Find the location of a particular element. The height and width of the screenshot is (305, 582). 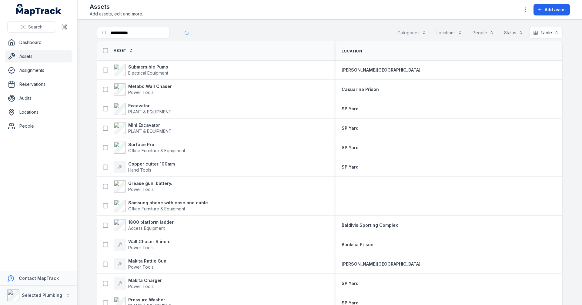

a: Surface ProOffice Furniture & Equipment is located at coordinates (149, 148).